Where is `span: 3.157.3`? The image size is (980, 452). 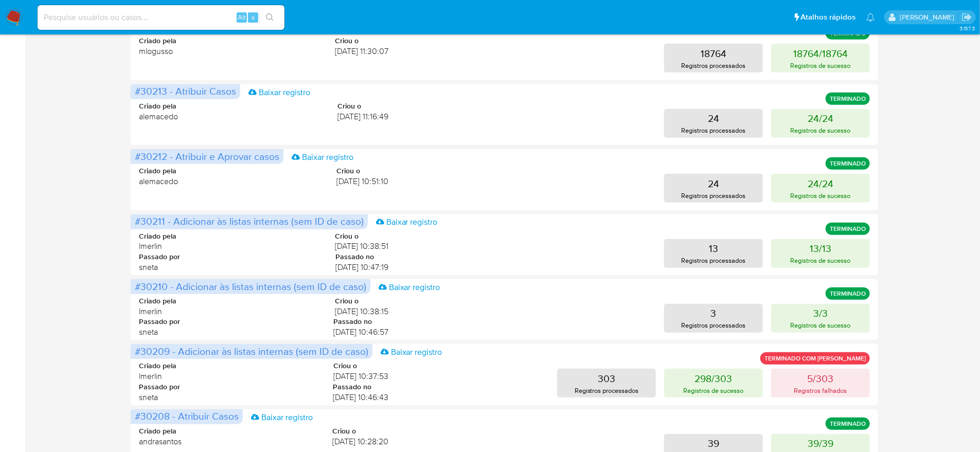
span: 3.157.3 is located at coordinates (967, 28).